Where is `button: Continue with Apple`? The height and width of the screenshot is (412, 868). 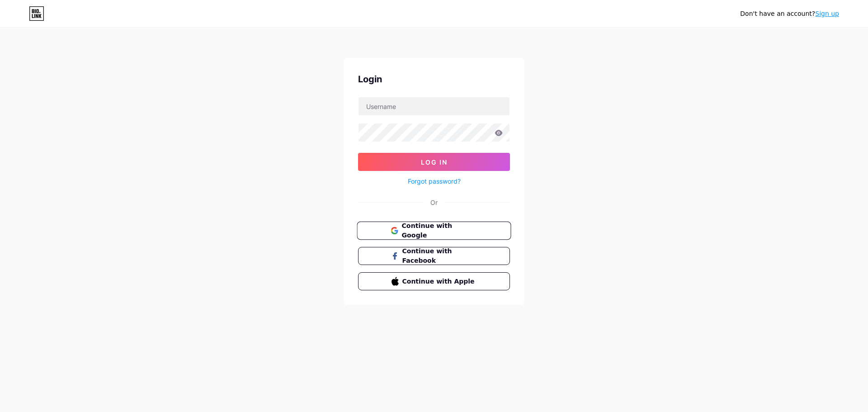
button: Continue with Apple is located at coordinates (434, 281).